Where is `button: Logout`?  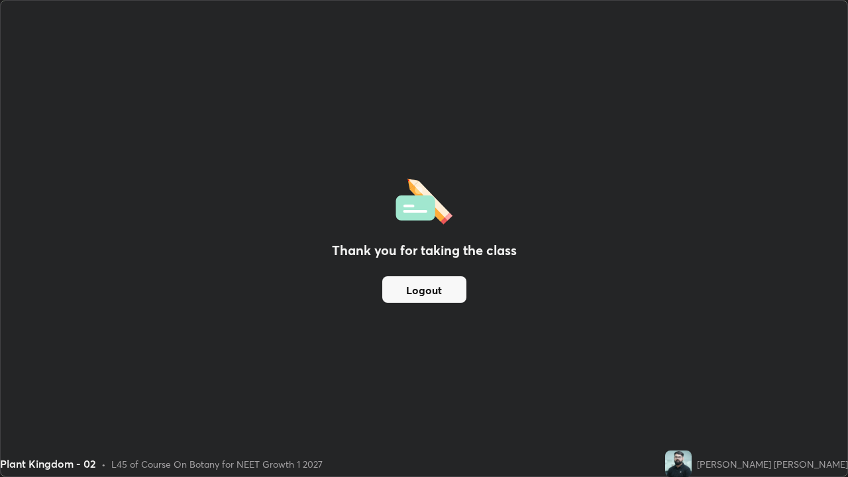
button: Logout is located at coordinates (424, 289).